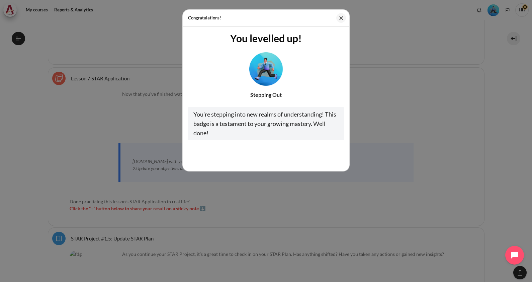  Describe the element at coordinates (266, 124) in the screenshot. I see `div: You're stepping into new realms of understanding! This badge is a testament to your growing maste...` at that location.